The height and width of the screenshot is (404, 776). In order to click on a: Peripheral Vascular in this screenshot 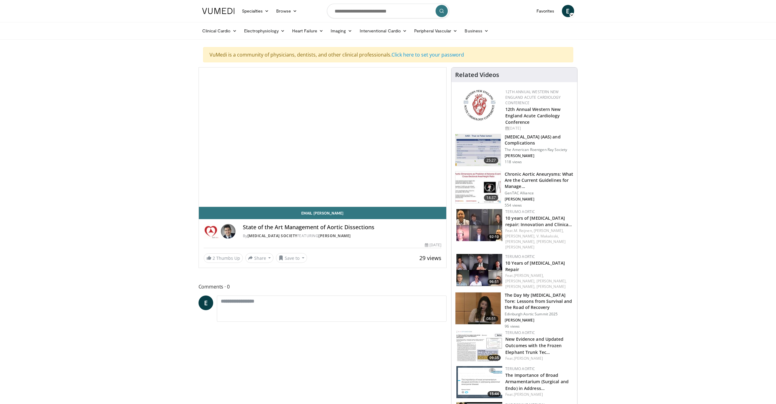, I will do `click(436, 31)`.